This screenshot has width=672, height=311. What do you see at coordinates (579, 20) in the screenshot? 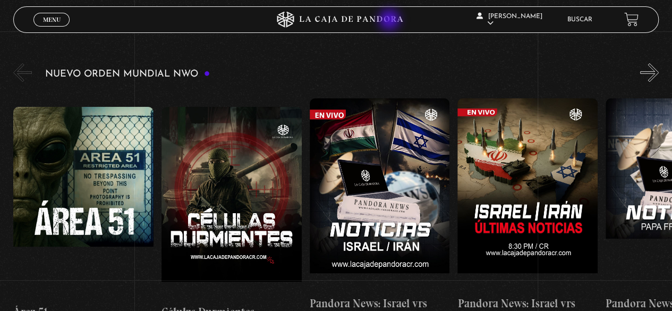
I see `a: Buscar` at bounding box center [579, 20].